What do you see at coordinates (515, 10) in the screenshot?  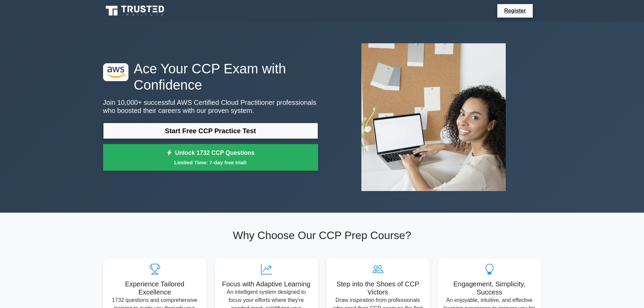 I see `a: Register` at bounding box center [515, 10].